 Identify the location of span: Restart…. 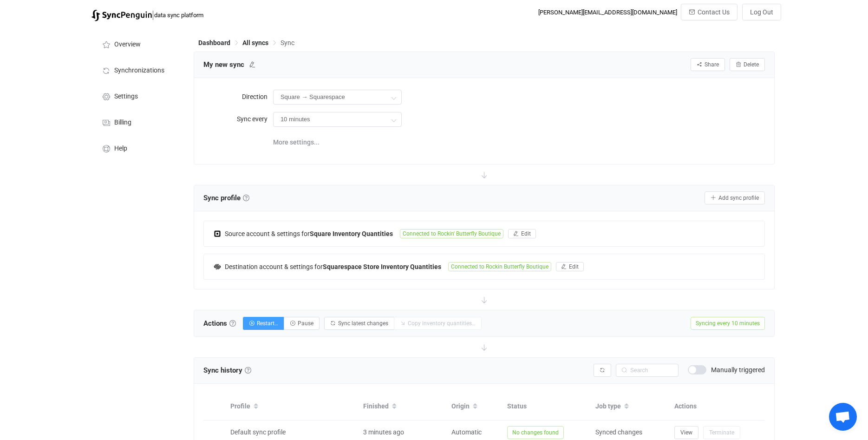
(268, 323).